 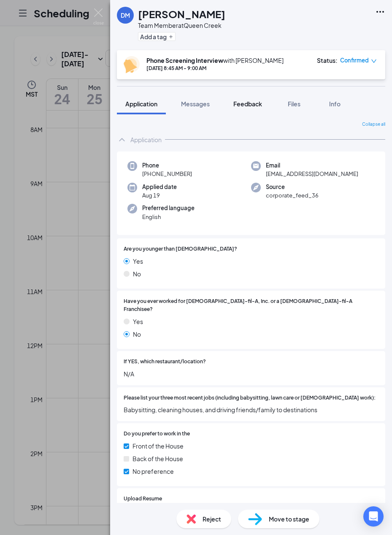 I want to click on div: Status :, so click(x=327, y=60).